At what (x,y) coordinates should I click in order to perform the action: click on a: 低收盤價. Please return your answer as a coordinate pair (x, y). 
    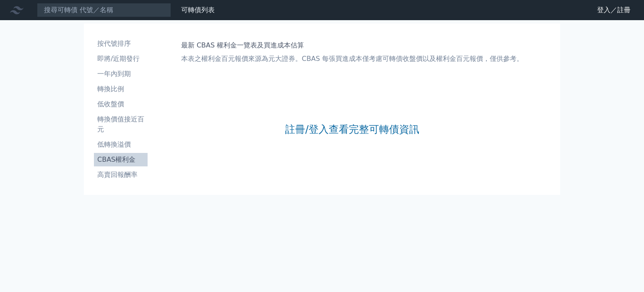
    Looking at the image, I should click on (121, 104).